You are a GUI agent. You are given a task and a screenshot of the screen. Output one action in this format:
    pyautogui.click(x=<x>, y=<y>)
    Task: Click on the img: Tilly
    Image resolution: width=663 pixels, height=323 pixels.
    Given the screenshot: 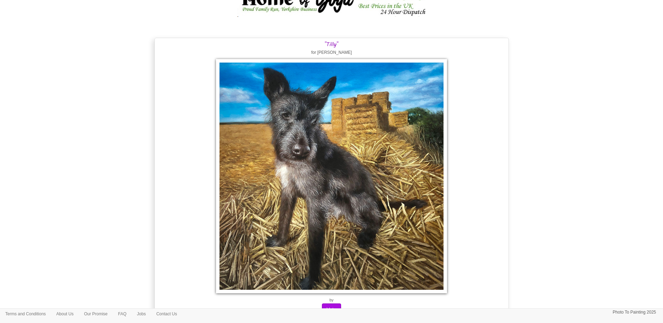 What is the action you would take?
    pyautogui.click(x=331, y=176)
    